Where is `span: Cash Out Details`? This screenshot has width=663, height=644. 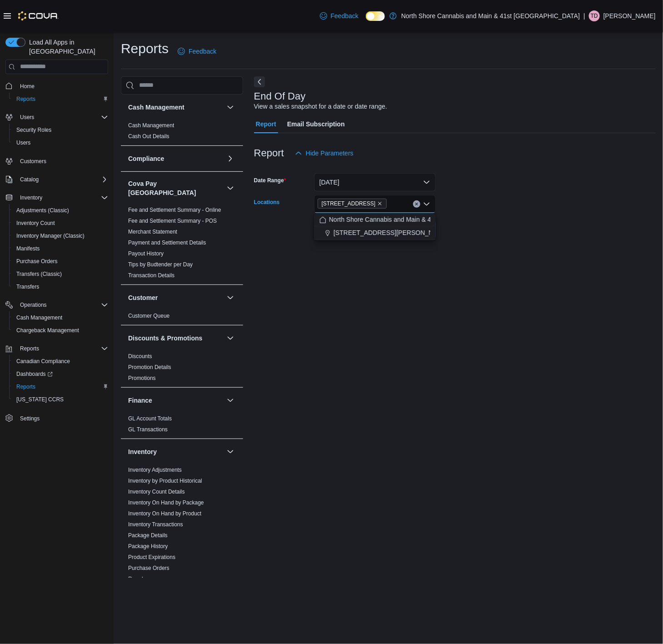 span: Cash Out Details is located at coordinates (149, 136).